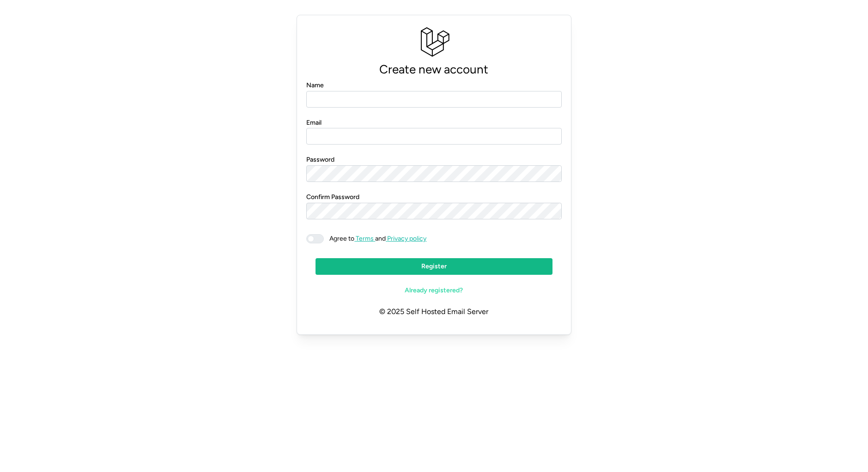 The image size is (868, 472). Describe the element at coordinates (365, 238) in the screenshot. I see `a: Terms` at that location.